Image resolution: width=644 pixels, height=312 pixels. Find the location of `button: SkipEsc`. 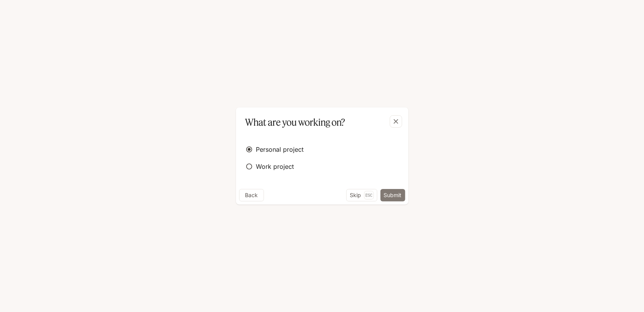

button: SkipEsc is located at coordinates (362, 195).